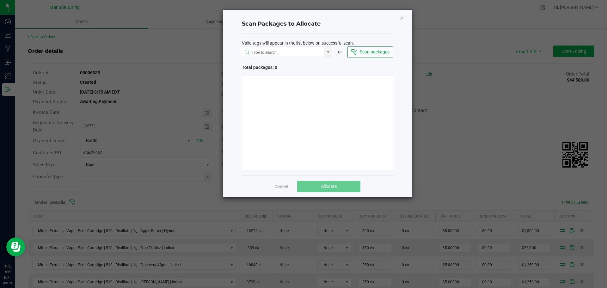  What do you see at coordinates (329, 187) in the screenshot?
I see `button: Allocate` at bounding box center [329, 187].